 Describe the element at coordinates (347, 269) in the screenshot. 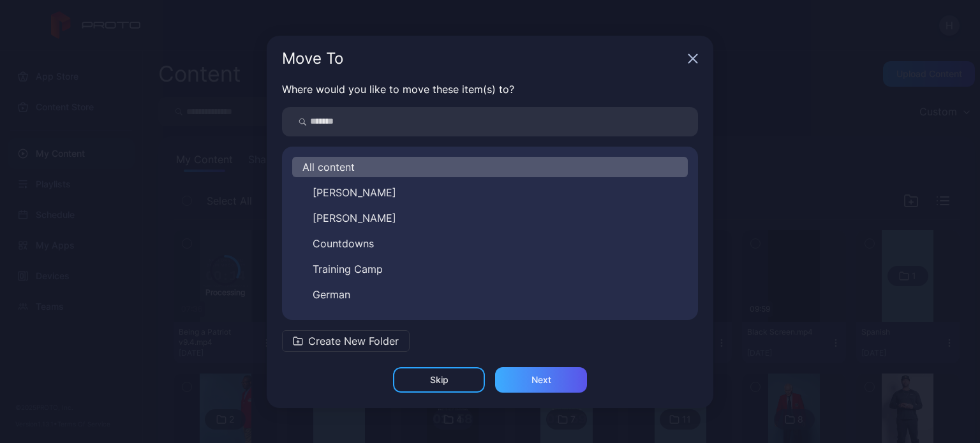

I see `span: Training Camp` at that location.